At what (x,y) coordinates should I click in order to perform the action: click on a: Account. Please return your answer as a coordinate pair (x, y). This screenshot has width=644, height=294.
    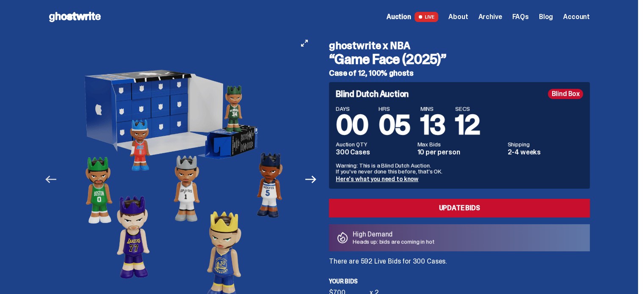
    Looking at the image, I should click on (576, 17).